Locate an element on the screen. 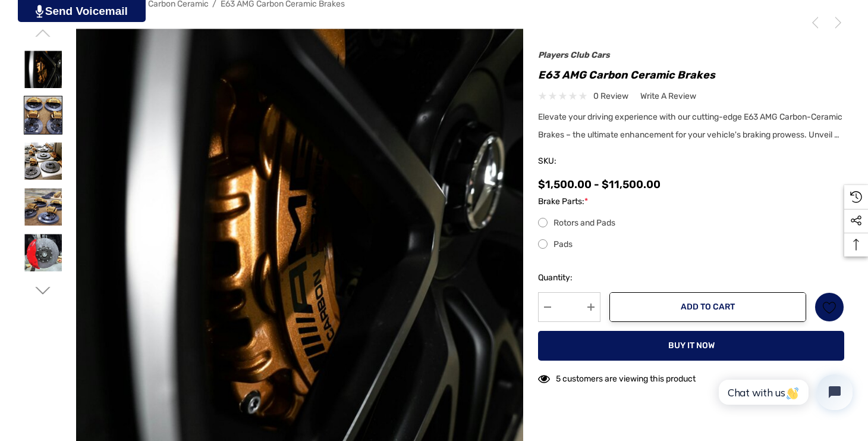 This screenshot has width=868, height=441. h1: E63 AMG Carbon Ceramic Brakes is located at coordinates (691, 75).